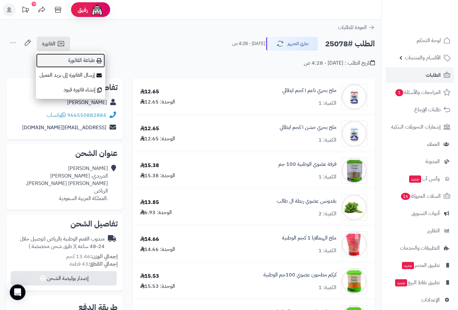 Image resolution: width=458 pixels, height=310 pixels. What do you see at coordinates (420, 265) in the screenshot?
I see `a: تطبيق المتجرجديد` at bounding box center [420, 265].